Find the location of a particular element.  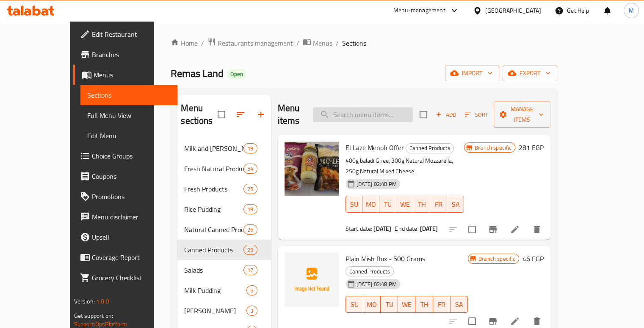

span: Full Menu View is located at coordinates (129, 115).